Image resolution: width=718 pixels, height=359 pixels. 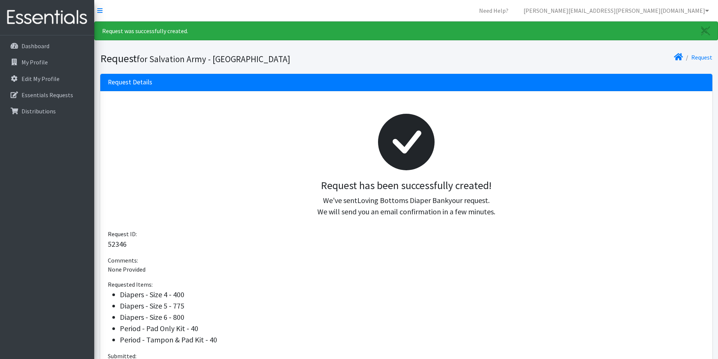 What do you see at coordinates (47, 46) in the screenshot?
I see `a: Dashboard` at bounding box center [47, 46].